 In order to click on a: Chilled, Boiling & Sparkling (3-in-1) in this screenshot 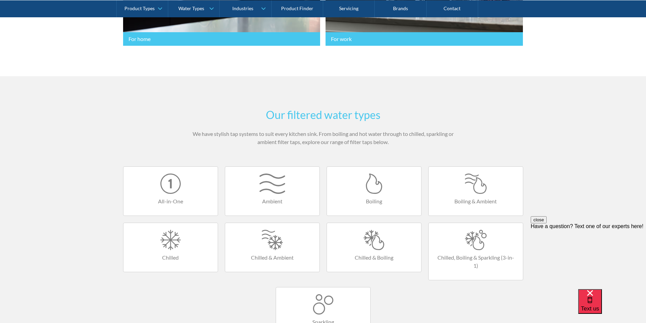, I will do `click(476, 252)`.